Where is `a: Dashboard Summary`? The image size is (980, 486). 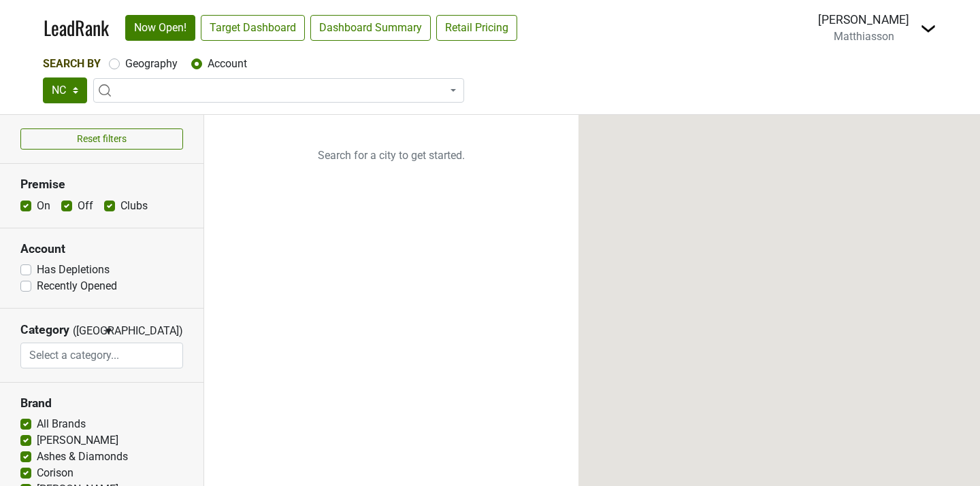
a: Dashboard Summary is located at coordinates (370, 28).